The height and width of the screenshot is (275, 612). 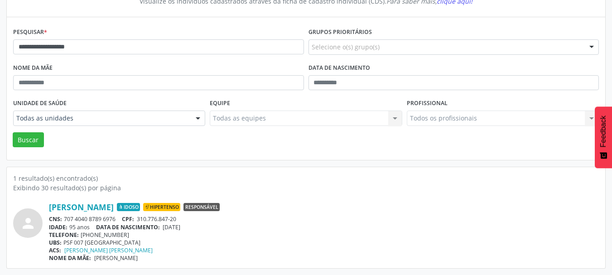 I want to click on span: 310.776.847-20, so click(x=156, y=219).